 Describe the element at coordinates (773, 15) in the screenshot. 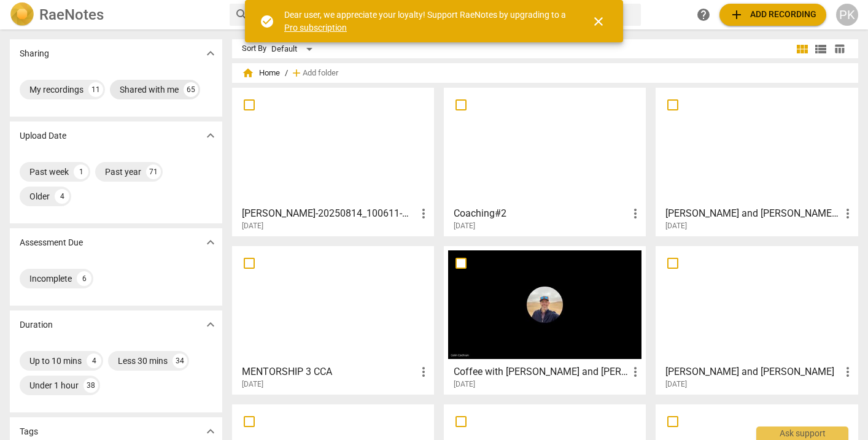

I see `span: Add recording` at that location.